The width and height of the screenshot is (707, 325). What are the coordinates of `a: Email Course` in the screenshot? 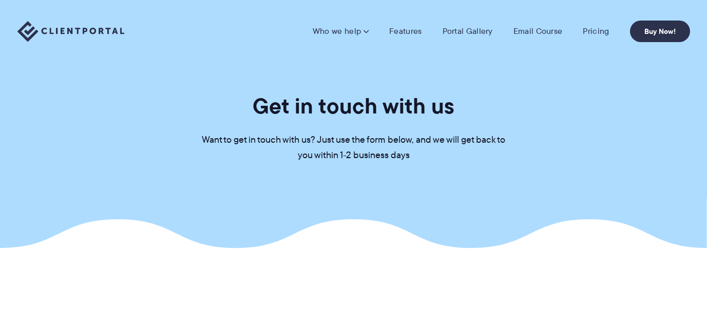 It's located at (538, 31).